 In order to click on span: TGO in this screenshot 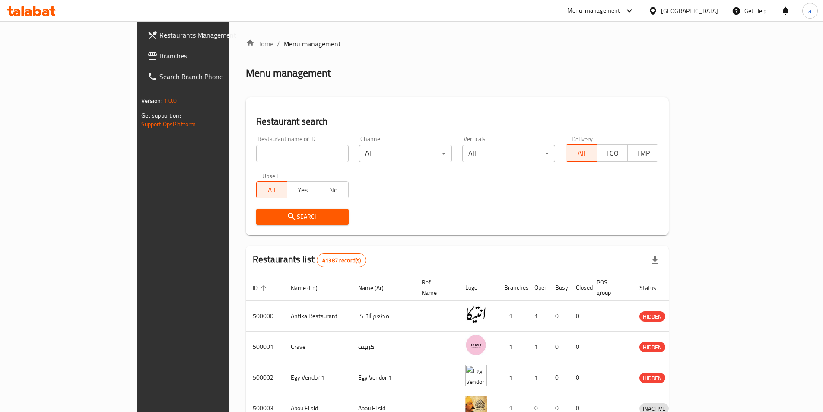, I will do `click(612, 153)`.